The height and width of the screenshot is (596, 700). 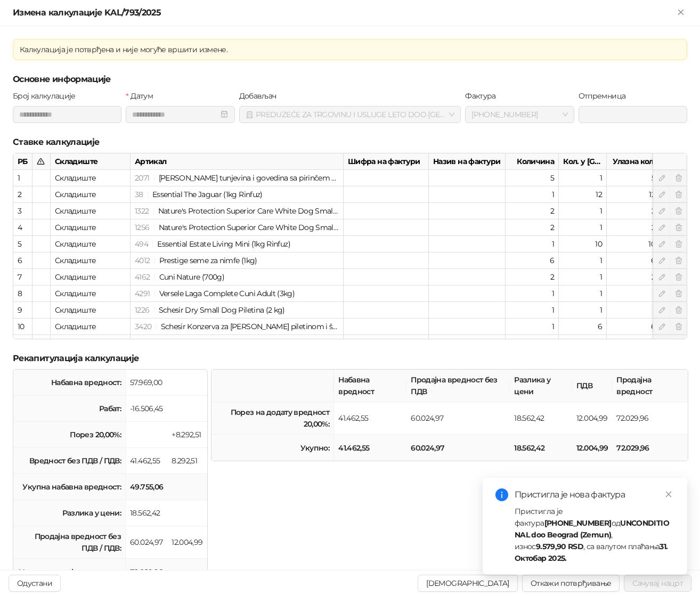 What do you see at coordinates (196, 261) in the screenshot?
I see `span: 4012 | Prestige seme za nimfe (1kg)` at bounding box center [196, 261].